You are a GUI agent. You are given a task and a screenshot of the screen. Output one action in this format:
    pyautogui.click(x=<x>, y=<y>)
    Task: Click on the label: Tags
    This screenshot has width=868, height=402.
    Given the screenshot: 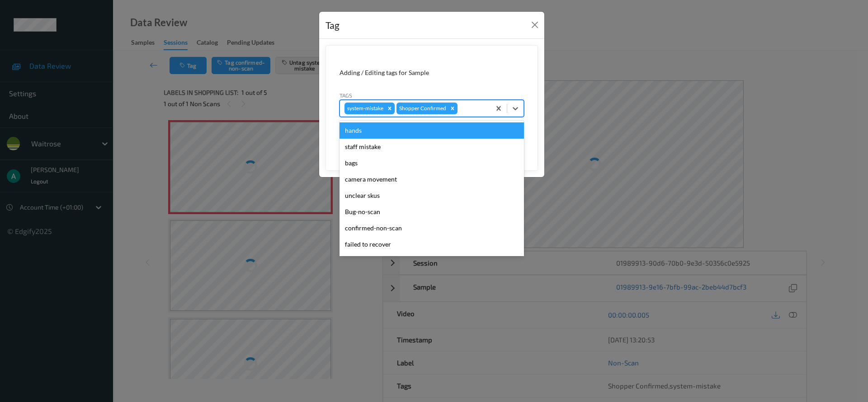 What is the action you would take?
    pyautogui.click(x=346, y=95)
    